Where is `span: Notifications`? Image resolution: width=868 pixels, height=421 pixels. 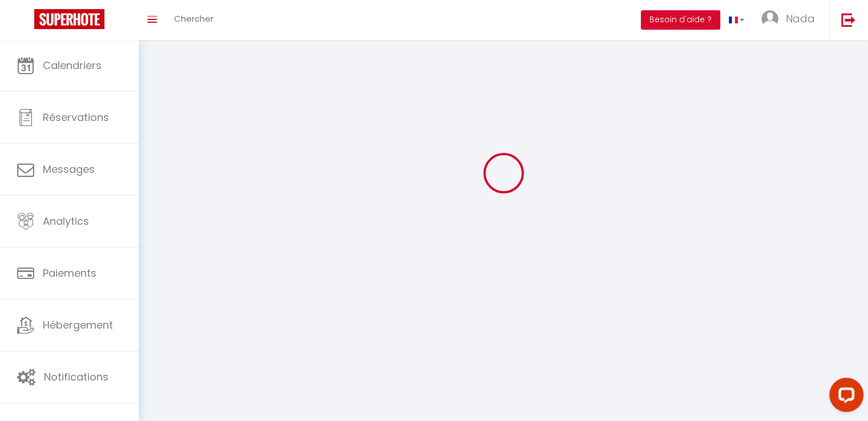 span: Notifications is located at coordinates (76, 376).